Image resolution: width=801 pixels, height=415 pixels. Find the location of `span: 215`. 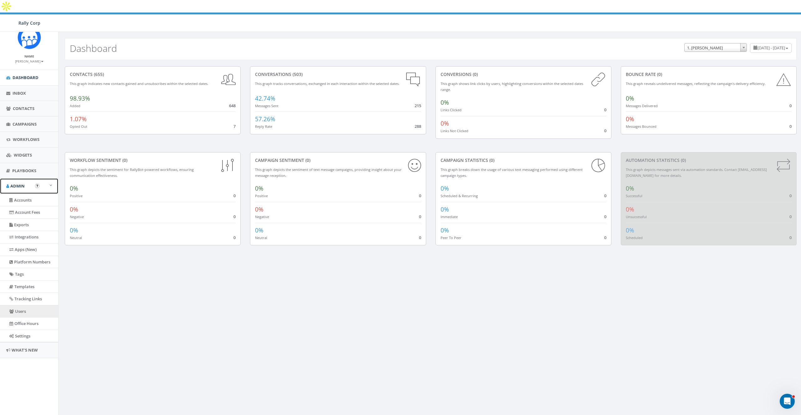

span: 215 is located at coordinates (417, 106).